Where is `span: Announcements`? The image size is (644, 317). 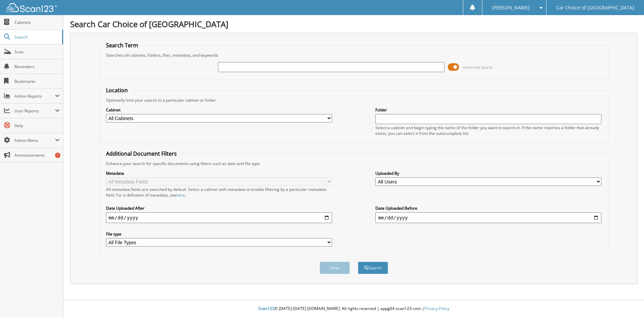
span: Announcements is located at coordinates (37, 155).